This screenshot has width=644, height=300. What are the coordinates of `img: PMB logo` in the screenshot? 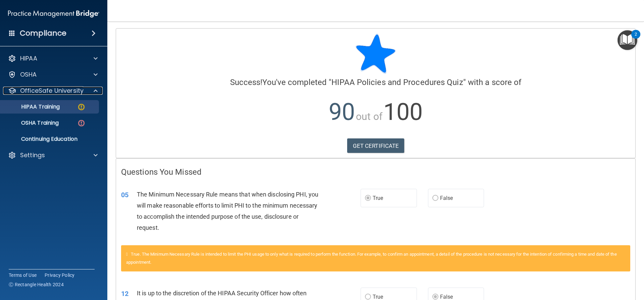 It's located at (54, 14).